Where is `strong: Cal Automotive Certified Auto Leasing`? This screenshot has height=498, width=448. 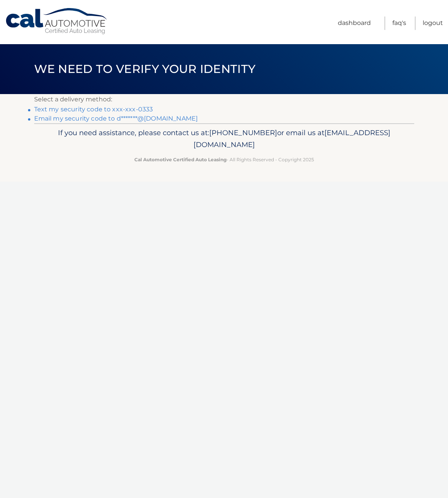
strong: Cal Automotive Certified Auto Leasing is located at coordinates (180, 159).